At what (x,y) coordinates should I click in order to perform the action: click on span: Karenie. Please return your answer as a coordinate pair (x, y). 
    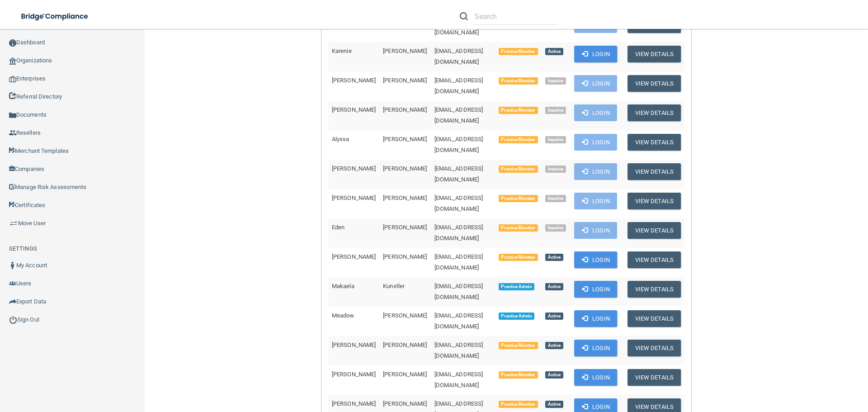
    Looking at the image, I should click on (342, 51).